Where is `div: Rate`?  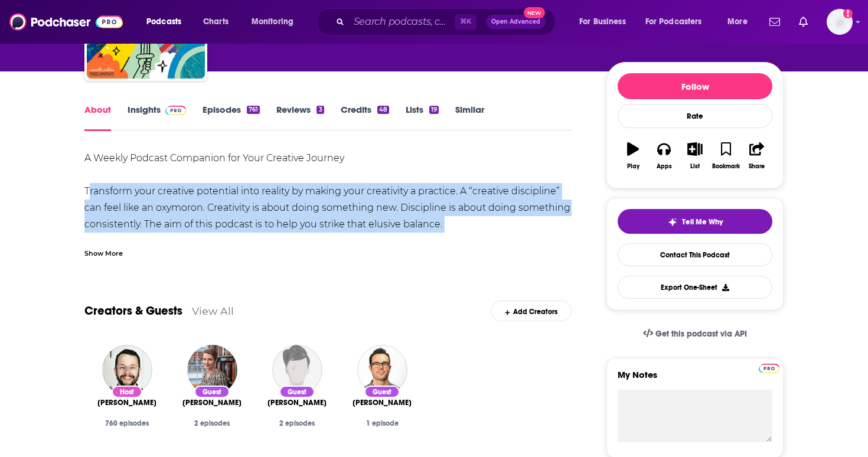
div: Rate is located at coordinates (695, 116).